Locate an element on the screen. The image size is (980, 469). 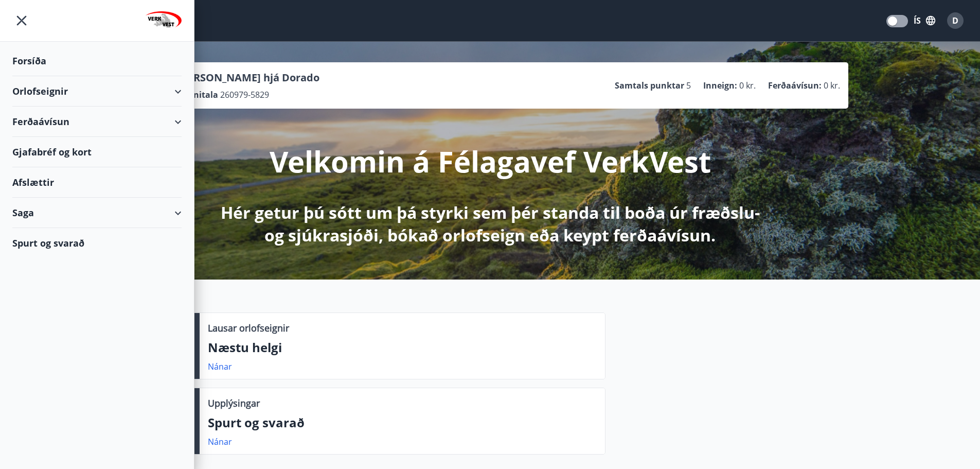
p: Kennitala is located at coordinates (198, 95).